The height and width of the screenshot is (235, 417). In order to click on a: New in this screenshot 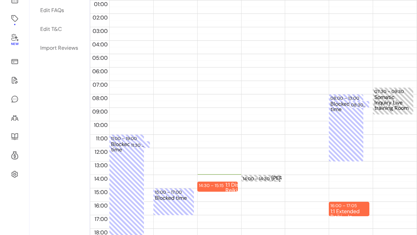, I will do `click(14, 40)`.